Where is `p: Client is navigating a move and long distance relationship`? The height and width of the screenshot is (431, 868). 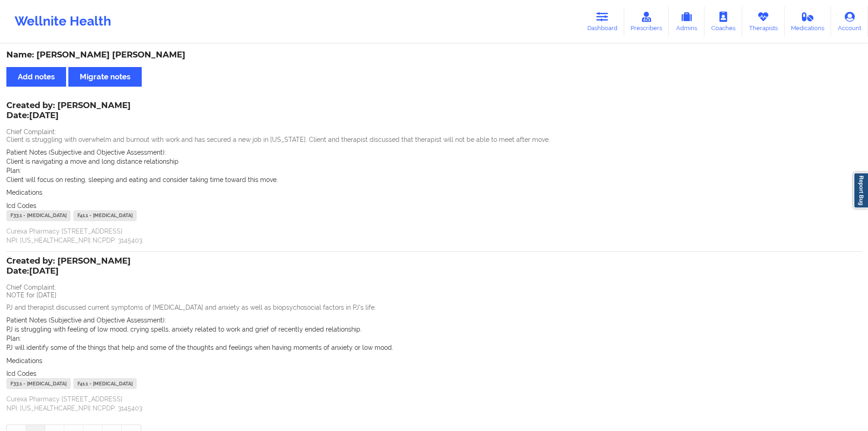
p: Client is navigating a move and long distance relationship is located at coordinates (434, 161).